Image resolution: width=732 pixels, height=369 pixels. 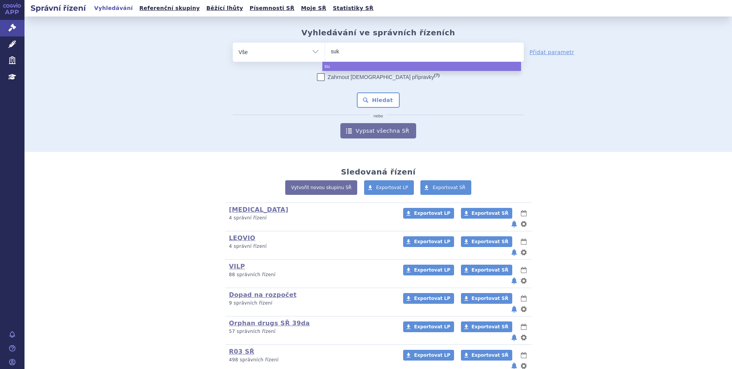 I want to click on a: Přidat parametr, so click(x=552, y=52).